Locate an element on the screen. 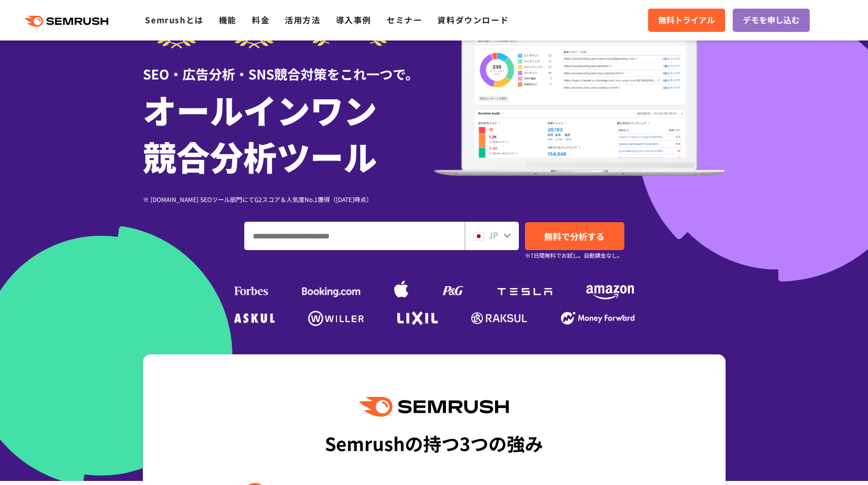 Image resolution: width=868 pixels, height=485 pixels. a: 資料ダウンロード is located at coordinates (473, 20).